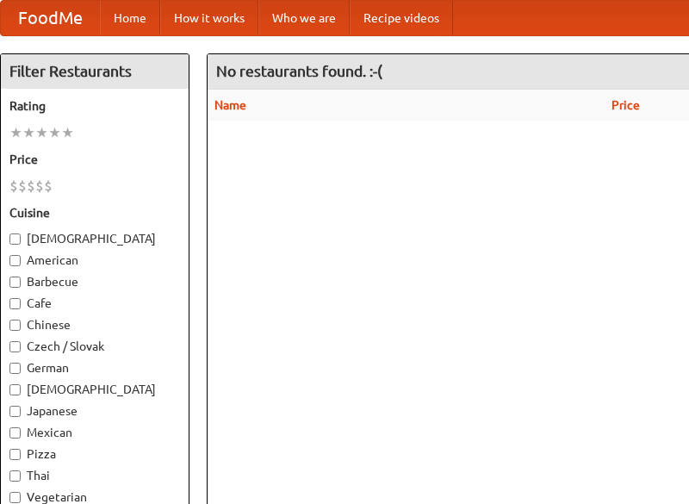 This screenshot has height=504, width=689. What do you see at coordinates (15, 454) in the screenshot?
I see `input: Pizza` at bounding box center [15, 454].